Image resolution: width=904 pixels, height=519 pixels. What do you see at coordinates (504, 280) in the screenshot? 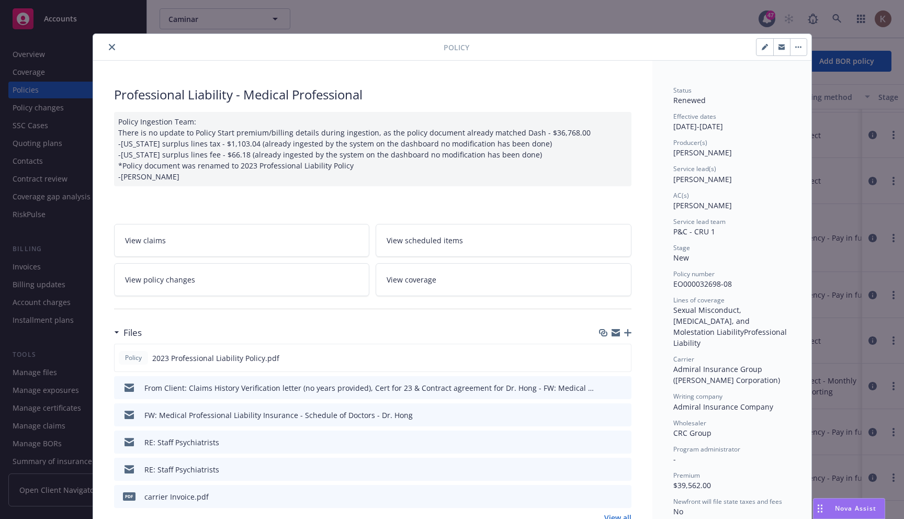
I see `a: View coverage` at bounding box center [504, 280].